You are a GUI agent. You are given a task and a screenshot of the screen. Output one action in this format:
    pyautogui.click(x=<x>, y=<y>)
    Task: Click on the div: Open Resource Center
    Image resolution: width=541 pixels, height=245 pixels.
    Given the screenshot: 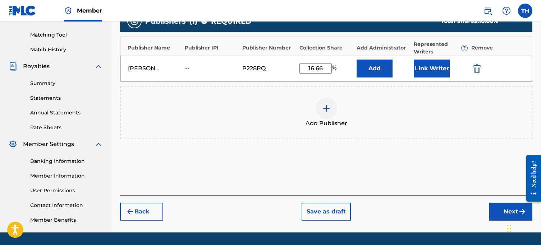 What is the action you would take?
    pyautogui.click(x=13, y=29)
    